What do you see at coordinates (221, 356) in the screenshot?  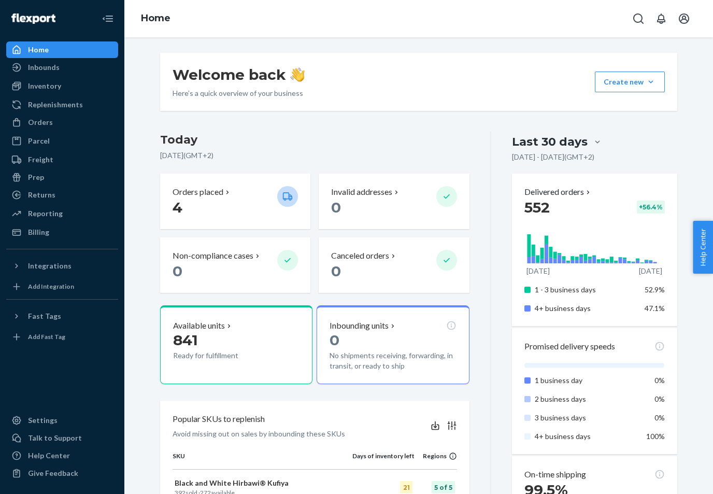 I see `p: Ready for fulfillment` at bounding box center [221, 356].